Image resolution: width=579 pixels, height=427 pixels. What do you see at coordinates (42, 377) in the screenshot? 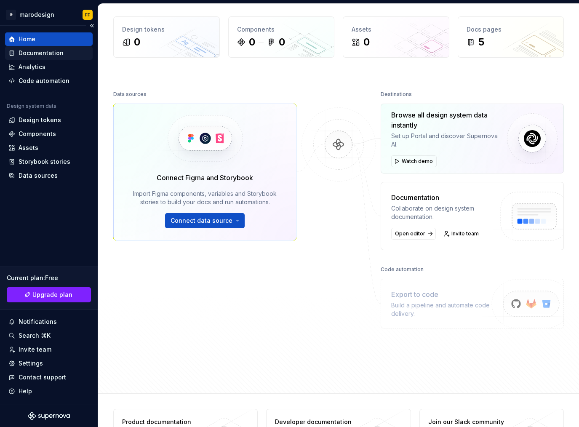
I see `div: Contact support` at bounding box center [42, 377].